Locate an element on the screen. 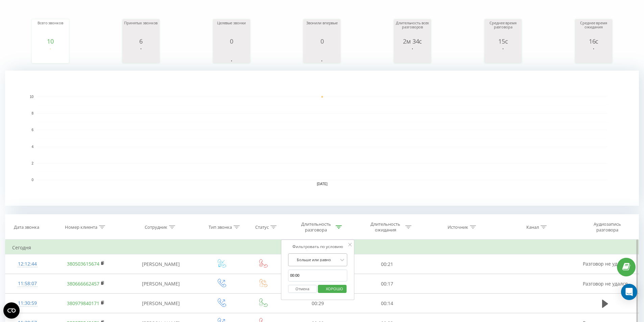 The image size is (644, 322). text: 10 is located at coordinates (32, 96).